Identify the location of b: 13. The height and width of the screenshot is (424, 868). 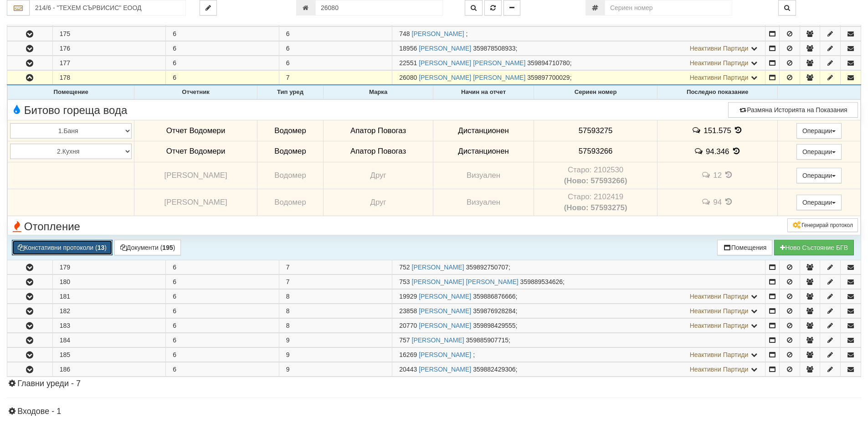
(102, 248).